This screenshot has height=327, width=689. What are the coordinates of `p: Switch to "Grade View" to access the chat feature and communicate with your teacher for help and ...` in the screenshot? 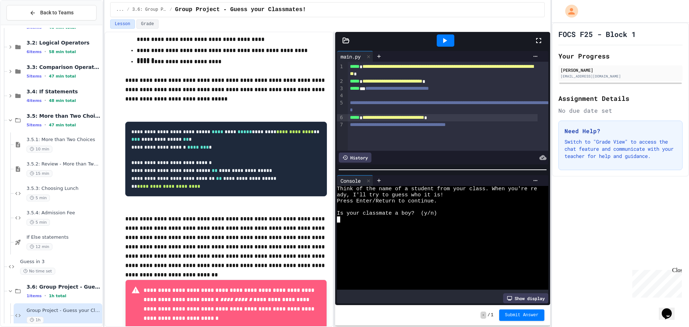 It's located at (621, 149).